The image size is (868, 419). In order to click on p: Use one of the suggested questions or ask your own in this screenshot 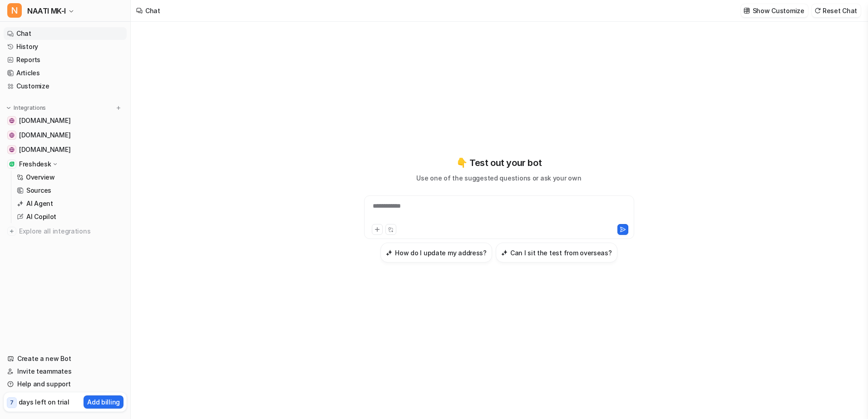, I will do `click(499, 178)`.